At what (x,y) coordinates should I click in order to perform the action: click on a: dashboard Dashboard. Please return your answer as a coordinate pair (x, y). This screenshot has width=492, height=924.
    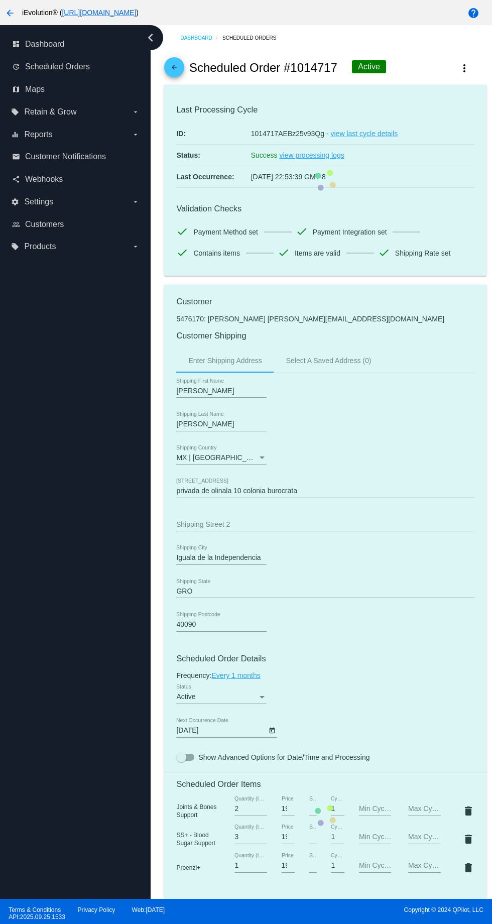
    Looking at the image, I should click on (76, 44).